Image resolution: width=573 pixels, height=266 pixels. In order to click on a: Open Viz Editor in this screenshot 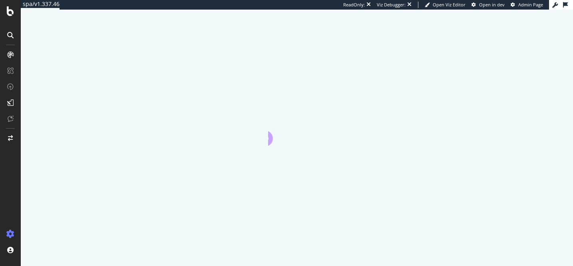, I will do `click(445, 5)`.